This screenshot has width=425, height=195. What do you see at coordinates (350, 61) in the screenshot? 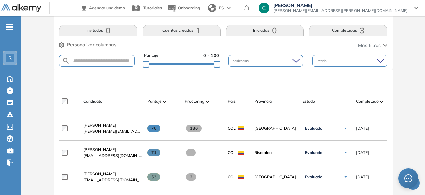
I see `div: Estado` at bounding box center [350, 61].